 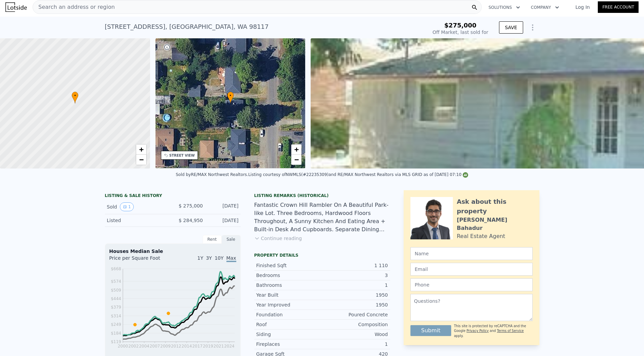 What do you see at coordinates (481, 237) in the screenshot?
I see `div: Real Estate Agent` at bounding box center [481, 237].